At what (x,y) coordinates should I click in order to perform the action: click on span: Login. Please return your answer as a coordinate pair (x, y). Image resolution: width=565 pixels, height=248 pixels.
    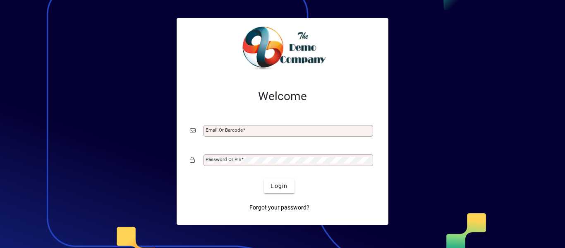
    Looking at the image, I should click on (279, 186).